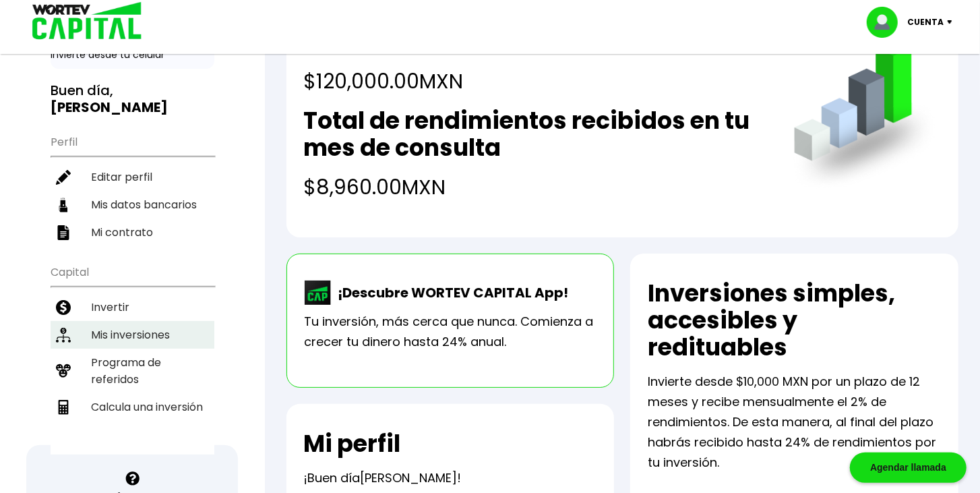 Image resolution: width=980 pixels, height=493 pixels. Describe the element at coordinates (63, 177) in the screenshot. I see `img: editar-icon.952d3147.svg` at that location.